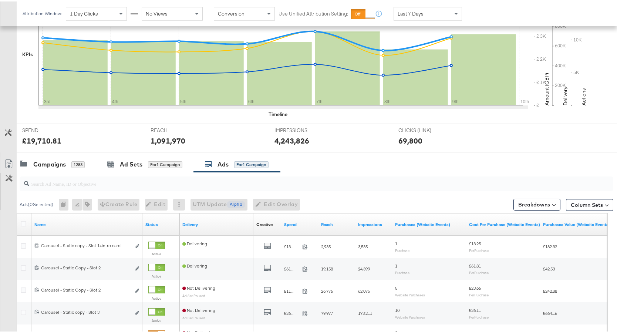 This screenshot has height=333, width=617. I want to click on a: The total amount spent to date., so click(300, 223).